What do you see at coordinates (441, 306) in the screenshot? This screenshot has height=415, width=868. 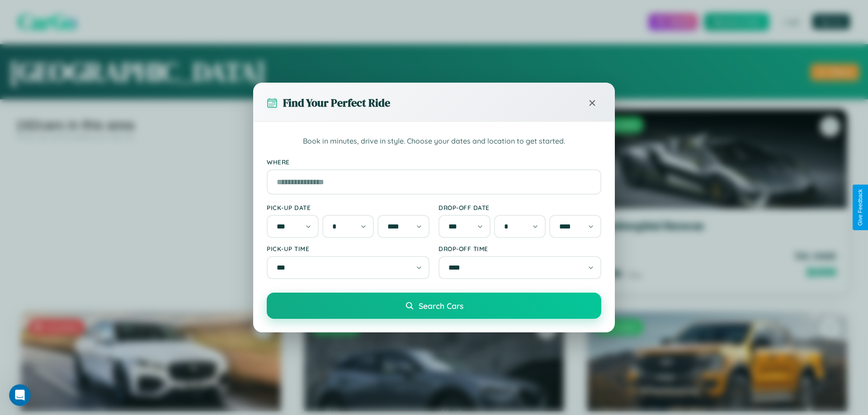 I see `span: Search Cars` at bounding box center [441, 306].